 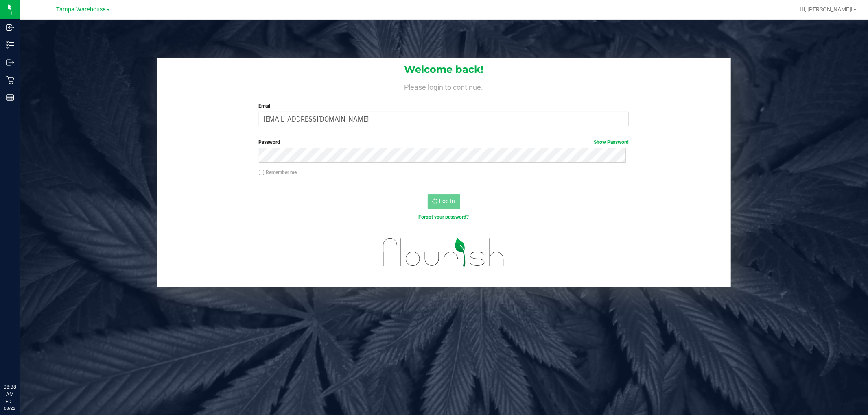 What do you see at coordinates (278, 173) in the screenshot?
I see `label: Remember me` at bounding box center [278, 173].